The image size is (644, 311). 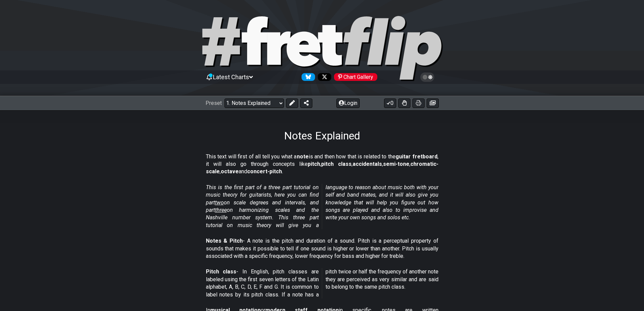 What do you see at coordinates (221, 271) in the screenshot?
I see `strong: Pitch class` at bounding box center [221, 271].